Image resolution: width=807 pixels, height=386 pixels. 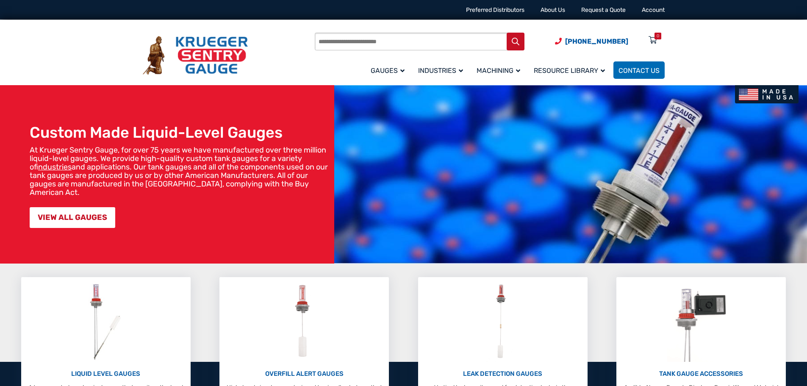 I want to click on div: 0, so click(x=658, y=36).